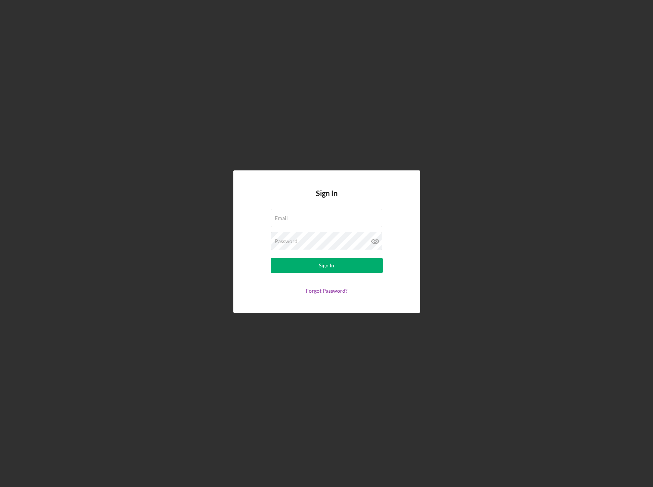 The image size is (653, 487). I want to click on label: Email, so click(281, 218).